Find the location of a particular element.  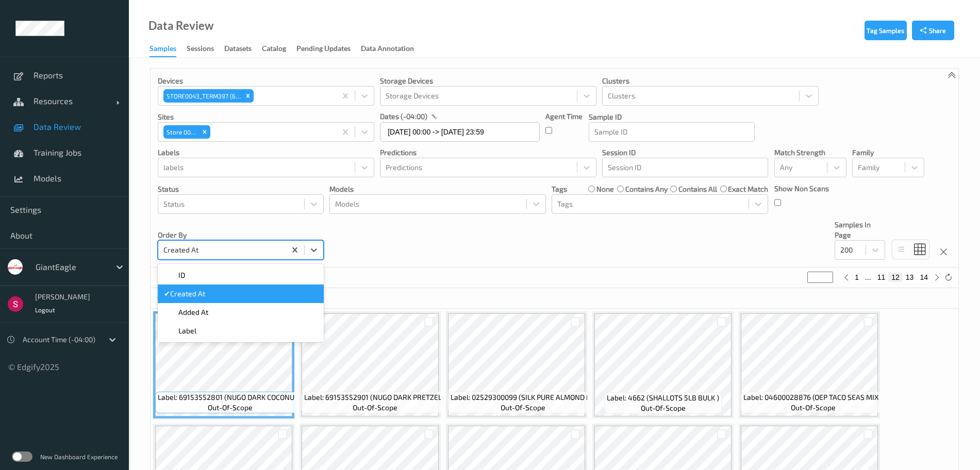

div: STORE0043_TERM397 (63) is located at coordinates (202, 96).